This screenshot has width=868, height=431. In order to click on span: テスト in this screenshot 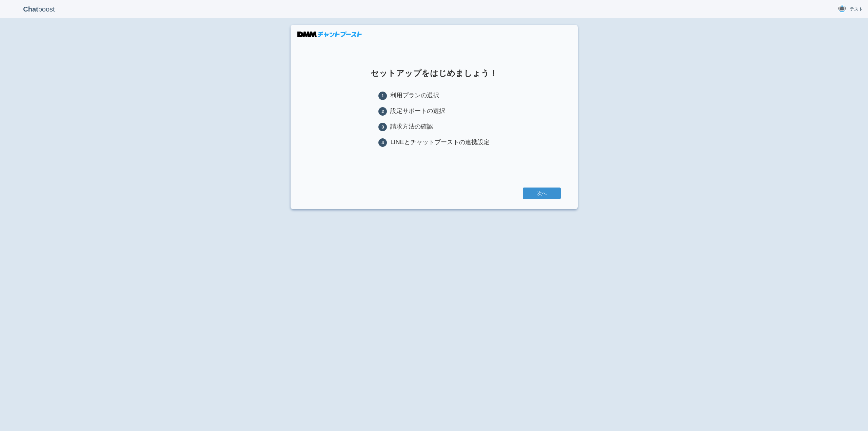, I will do `click(856, 10)`.